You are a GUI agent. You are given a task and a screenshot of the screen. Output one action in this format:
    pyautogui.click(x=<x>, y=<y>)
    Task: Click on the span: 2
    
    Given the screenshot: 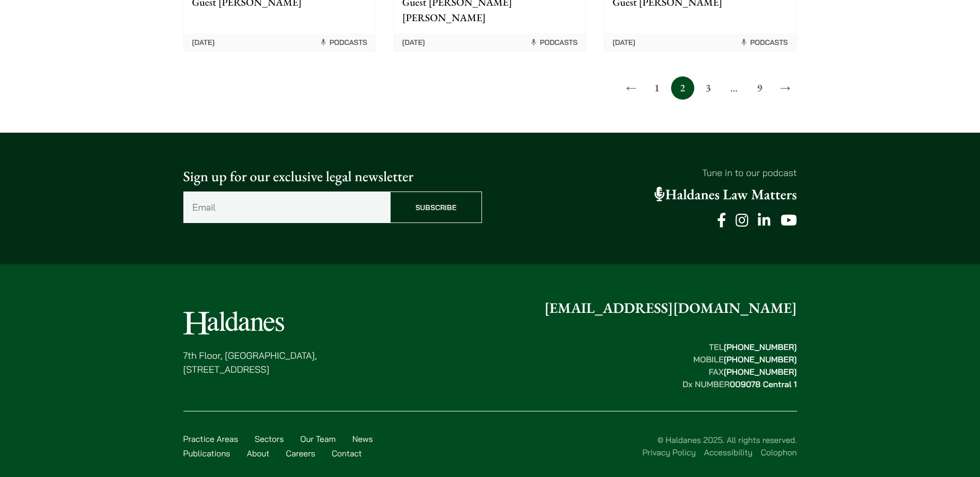 What is the action you would take?
    pyautogui.click(x=683, y=87)
    